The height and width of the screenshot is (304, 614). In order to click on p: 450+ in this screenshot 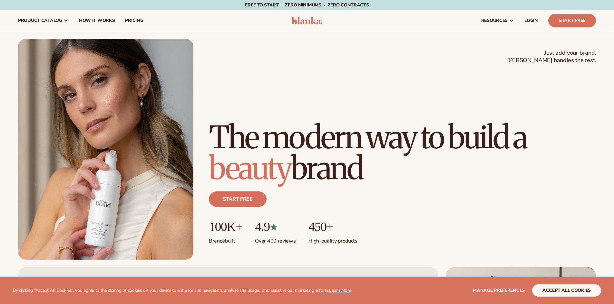, I will do `click(332, 227)`.